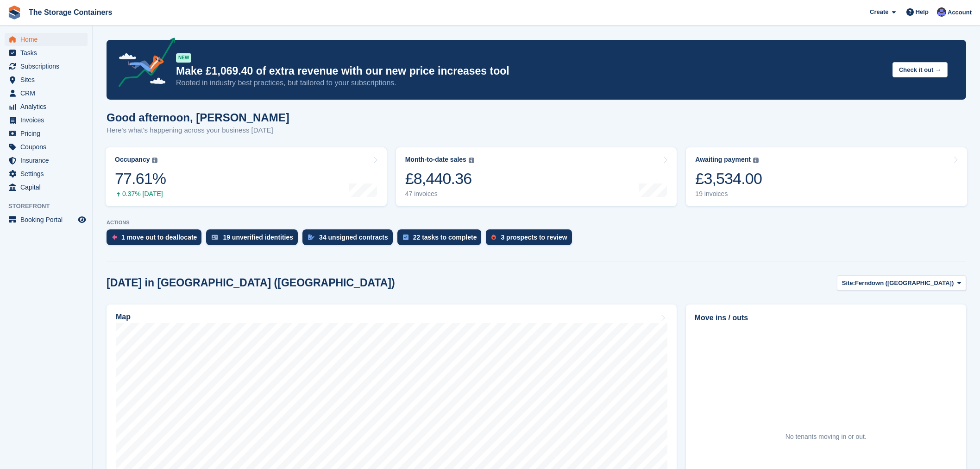 This screenshot has height=469, width=980. What do you see at coordinates (445, 237) in the screenshot?
I see `div: 22 tasks to complete` at bounding box center [445, 237].